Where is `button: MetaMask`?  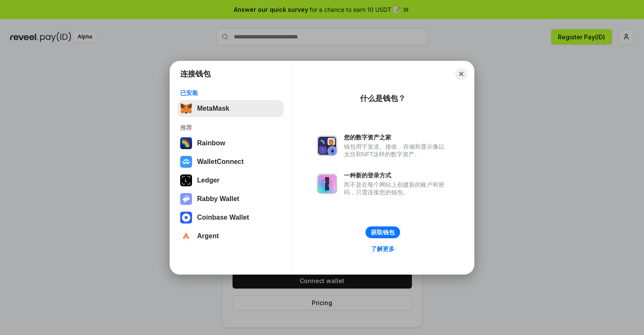
button: MetaMask is located at coordinates (230, 108).